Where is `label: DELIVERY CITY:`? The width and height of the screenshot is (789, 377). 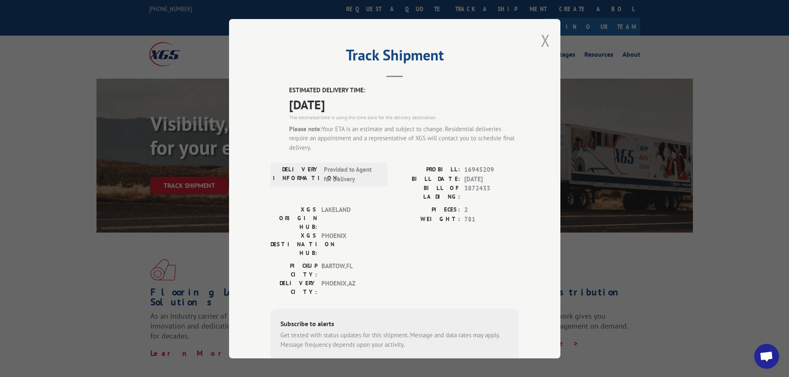
label: DELIVERY CITY: is located at coordinates (294, 288).